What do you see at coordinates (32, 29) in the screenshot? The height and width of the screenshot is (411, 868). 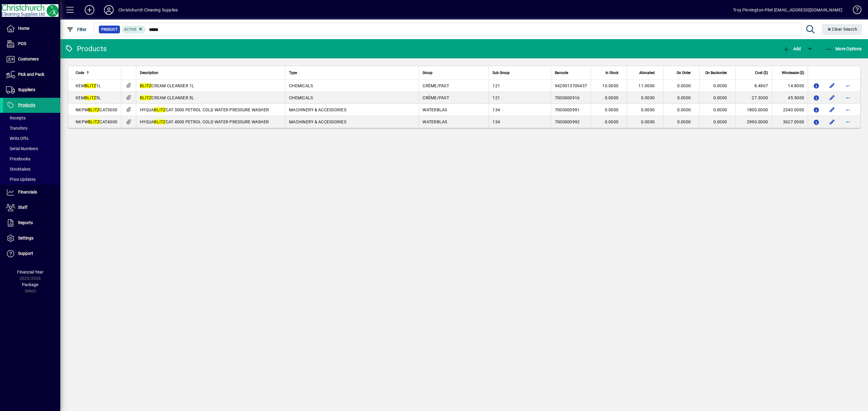 I see `a: Home` at bounding box center [32, 29].